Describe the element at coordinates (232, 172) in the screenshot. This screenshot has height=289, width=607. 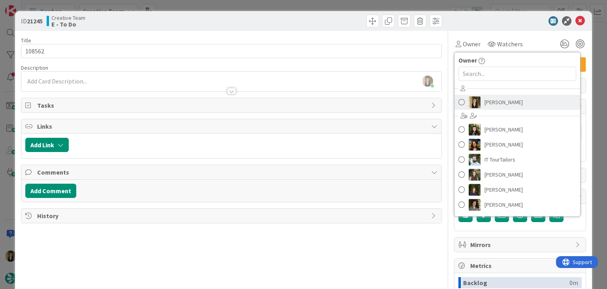
I see `span: Comments` at that location.